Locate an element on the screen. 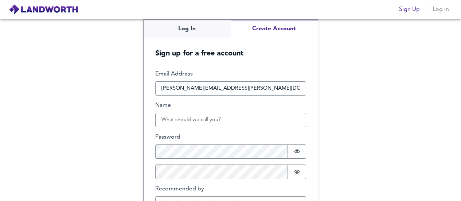 This screenshot has height=201, width=461. label: Name is located at coordinates (231, 105).